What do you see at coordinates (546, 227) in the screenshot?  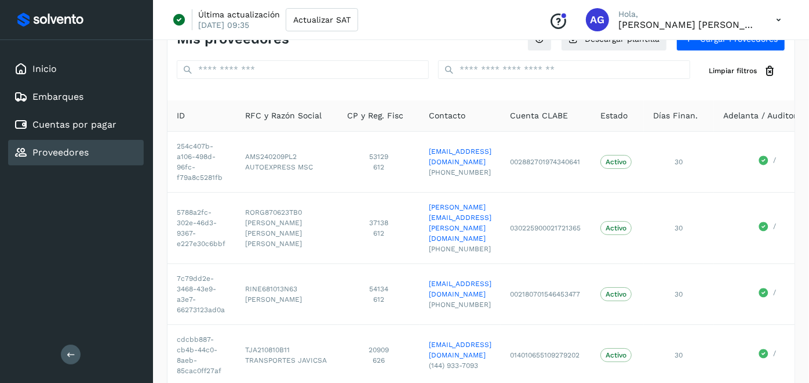 I see `td: 030225900021721365` at bounding box center [546, 227].